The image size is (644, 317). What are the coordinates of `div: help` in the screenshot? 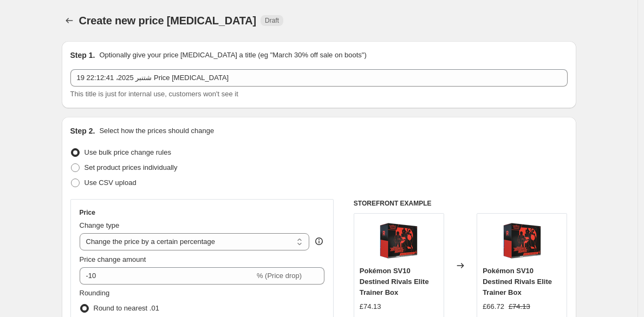 It's located at (319, 241).